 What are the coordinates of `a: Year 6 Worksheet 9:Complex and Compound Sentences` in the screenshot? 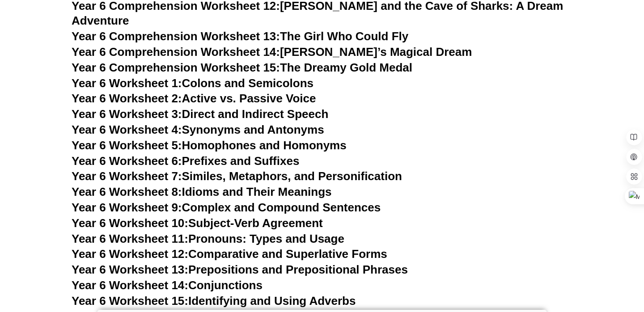 It's located at (226, 208).